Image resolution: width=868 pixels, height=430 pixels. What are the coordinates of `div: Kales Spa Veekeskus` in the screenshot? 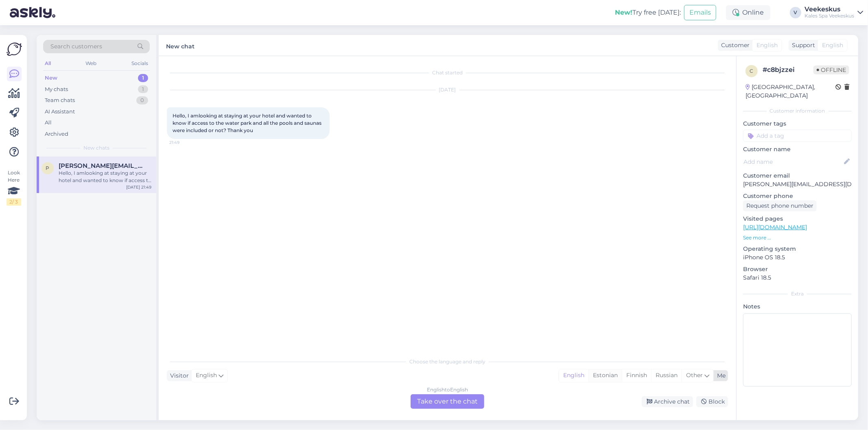 It's located at (829, 16).